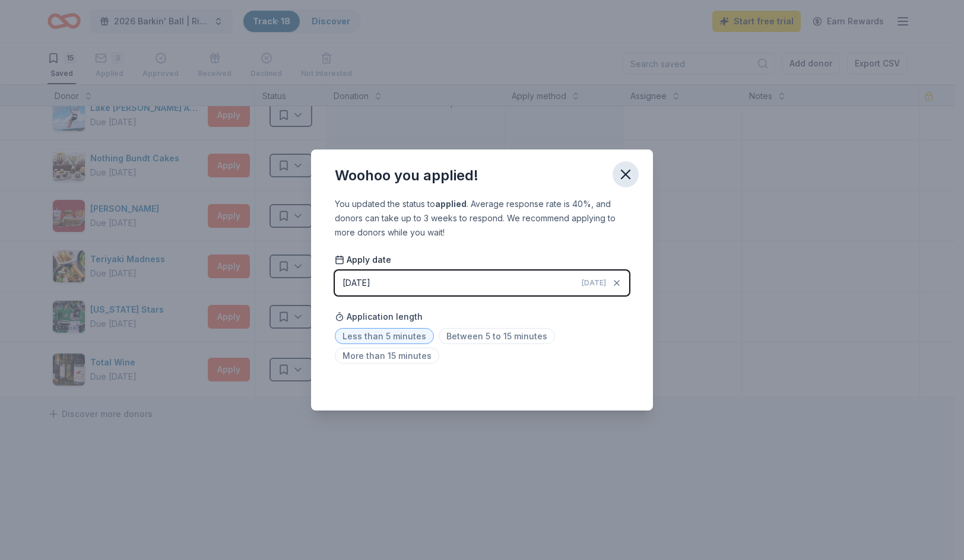 The height and width of the screenshot is (560, 964). What do you see at coordinates (497, 336) in the screenshot?
I see `span: Between 5 to 15 minutes` at bounding box center [497, 336].